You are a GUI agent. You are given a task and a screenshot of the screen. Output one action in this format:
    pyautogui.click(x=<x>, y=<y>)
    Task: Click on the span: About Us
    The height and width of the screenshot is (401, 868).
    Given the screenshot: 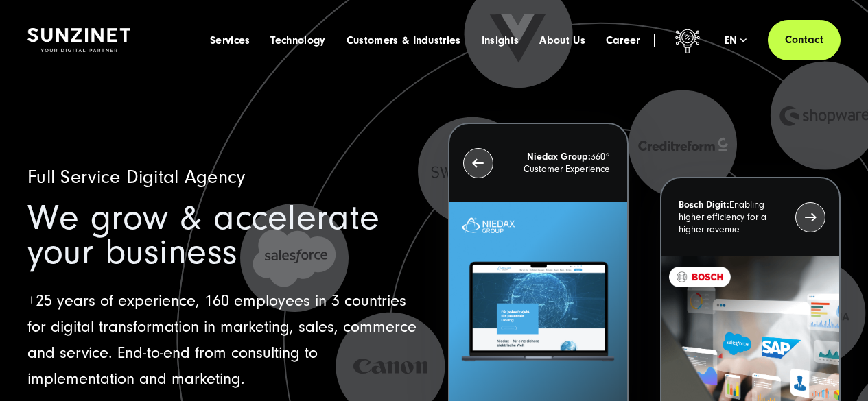 What is the action you would take?
    pyautogui.click(x=562, y=41)
    